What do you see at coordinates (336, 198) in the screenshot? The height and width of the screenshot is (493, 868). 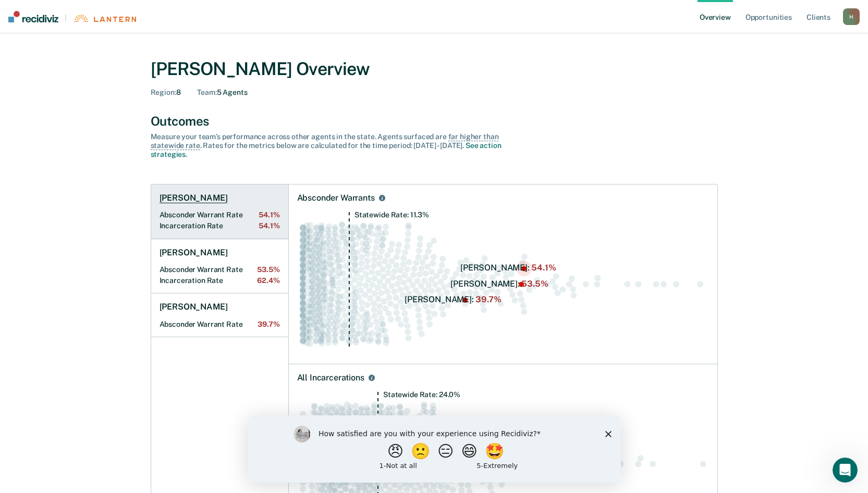 I see `div: Absconder Warrants` at bounding box center [336, 198].